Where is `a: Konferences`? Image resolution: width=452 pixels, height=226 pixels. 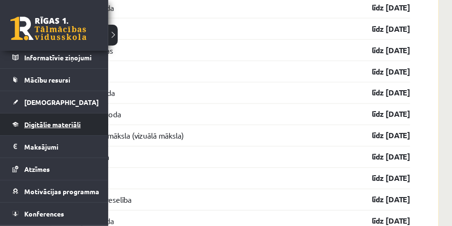
a: Konferences is located at coordinates (54, 214).